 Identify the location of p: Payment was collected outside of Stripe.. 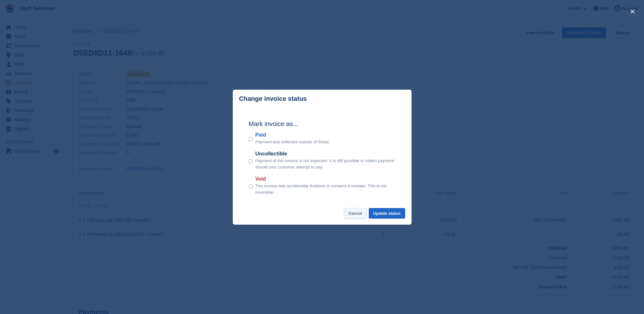
(293, 142).